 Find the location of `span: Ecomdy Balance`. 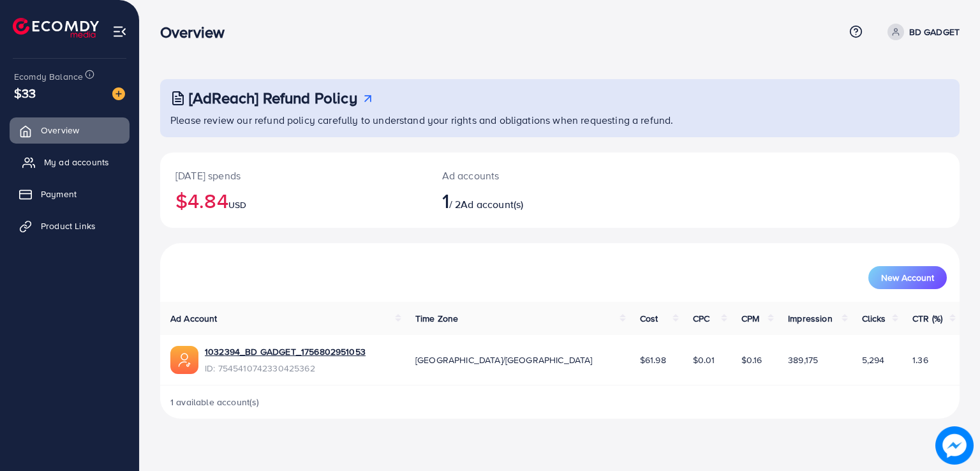

span: Ecomdy Balance is located at coordinates (49, 77).